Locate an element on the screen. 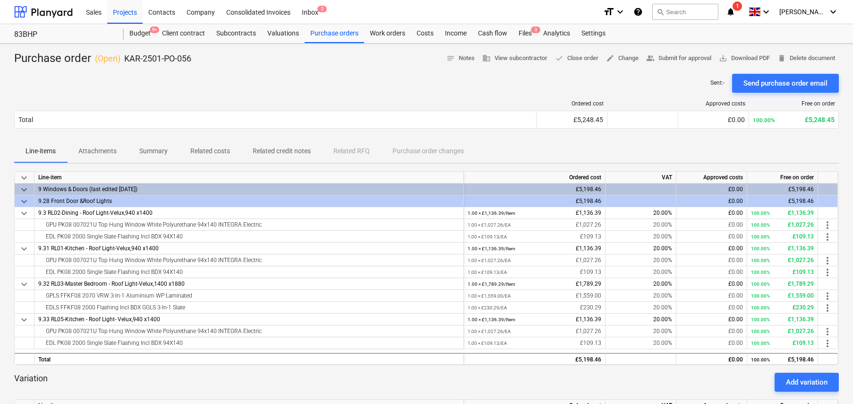 This screenshot has width=853, height=404. p: Related credit notes is located at coordinates (282, 151).